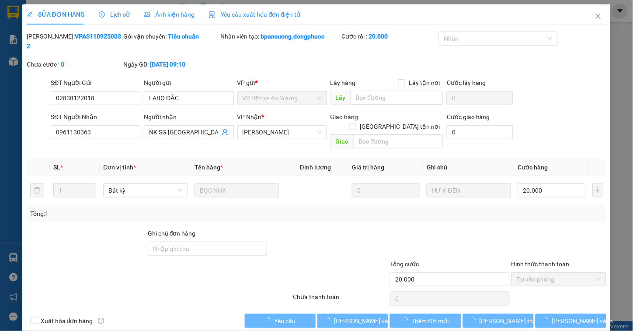 Image resolution: width=633 pixels, height=331 pixels. Describe the element at coordinates (172, 233) in the screenshot. I see `label: Ghi chú đơn hàng` at that location.